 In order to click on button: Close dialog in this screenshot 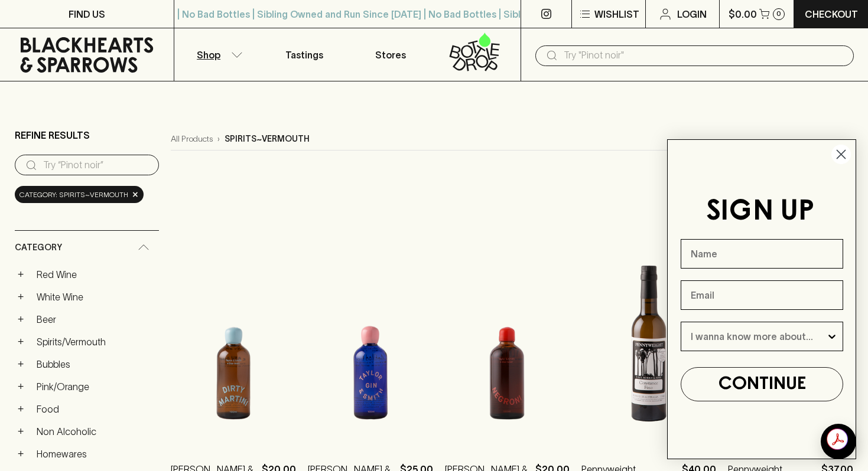, I will do `click(841, 154)`.